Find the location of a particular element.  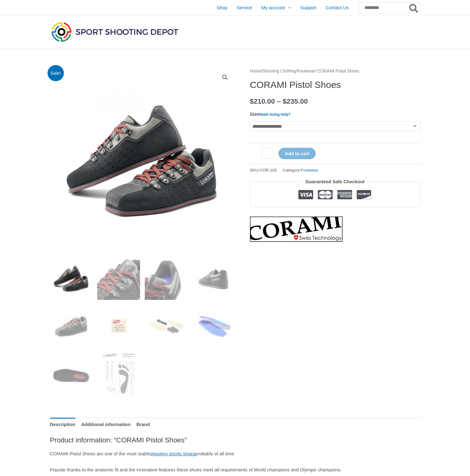

bdi: 210.00 is located at coordinates (262, 101).